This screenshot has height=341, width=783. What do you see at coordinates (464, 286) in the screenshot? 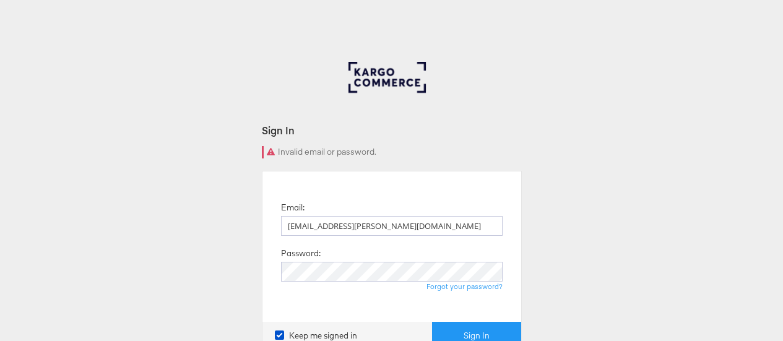
I see `a: Forgot your password?` at bounding box center [464, 286].